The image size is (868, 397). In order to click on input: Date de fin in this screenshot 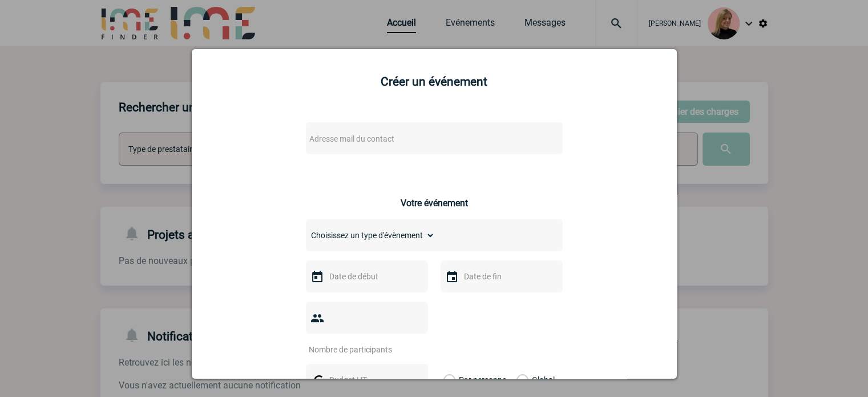, I will do `click(500, 276)`.